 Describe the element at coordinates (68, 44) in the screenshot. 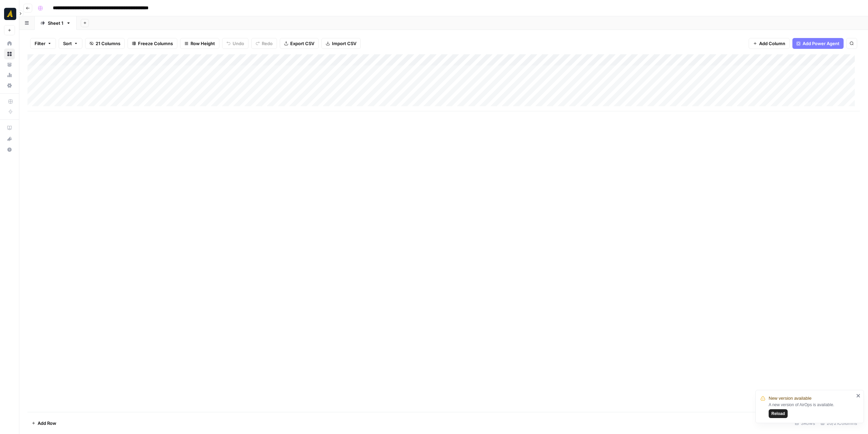

I see `span: Sort` at that location.